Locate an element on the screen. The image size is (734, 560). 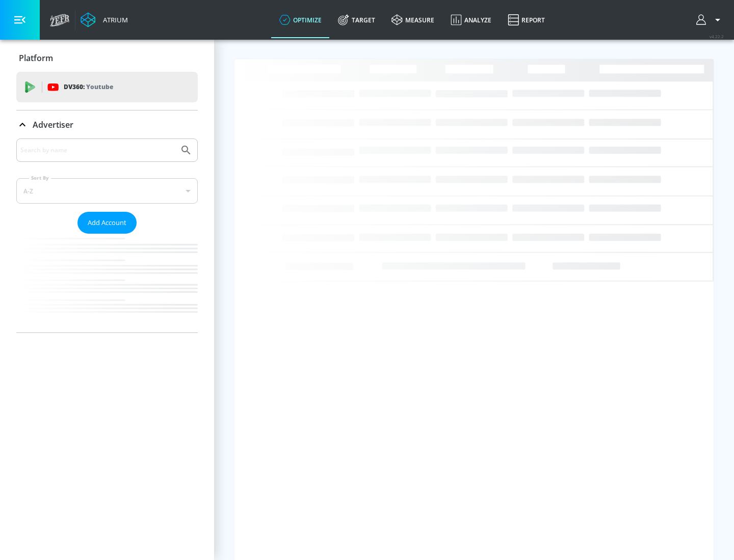
a: Target is located at coordinates (356, 19).